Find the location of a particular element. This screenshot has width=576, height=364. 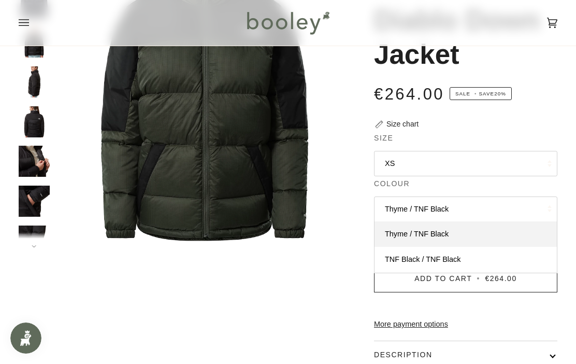

span: Colour is located at coordinates (392, 184).